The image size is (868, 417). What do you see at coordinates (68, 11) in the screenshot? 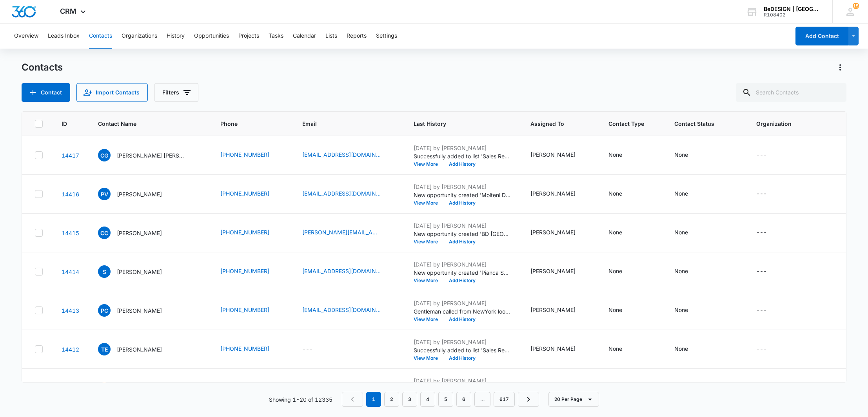
I see `span: CRM` at bounding box center [68, 11].